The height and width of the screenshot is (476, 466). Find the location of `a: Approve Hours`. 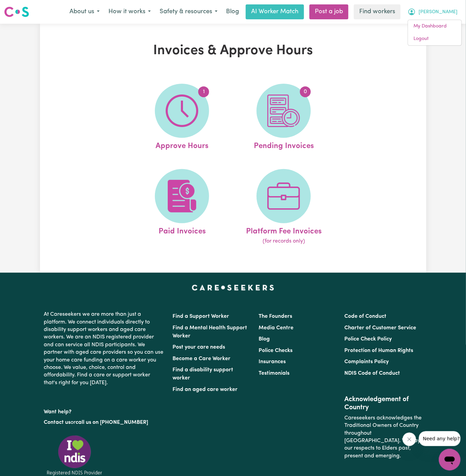

a: Approve Hours is located at coordinates (182, 118).